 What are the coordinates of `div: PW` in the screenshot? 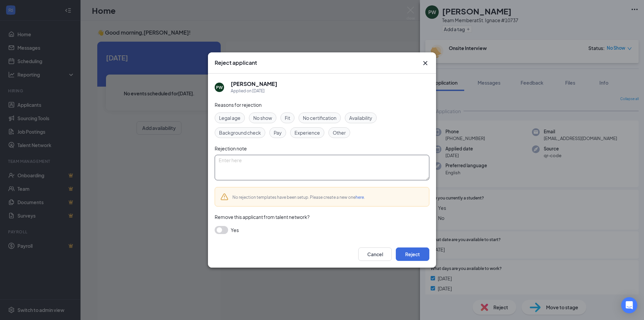 It's located at (219, 87).